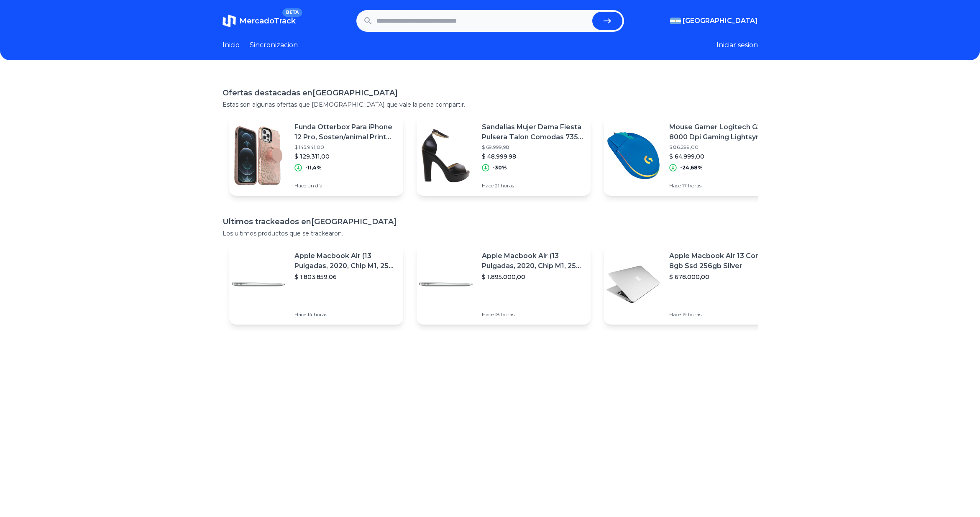 This screenshot has width=980, height=517. Describe the element at coordinates (533, 277) in the screenshot. I see `p: $ 1.895.000,00` at that location.